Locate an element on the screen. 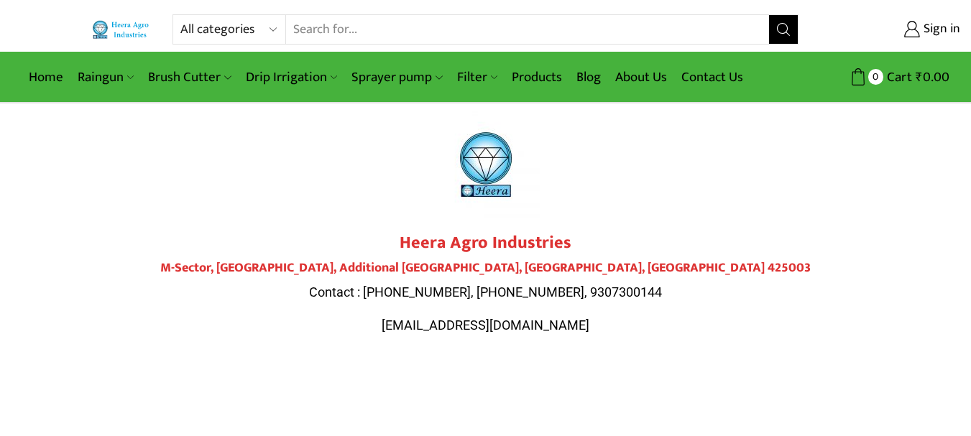 Image resolution: width=971 pixels, height=436 pixels. a: Home is located at coordinates (46, 77).